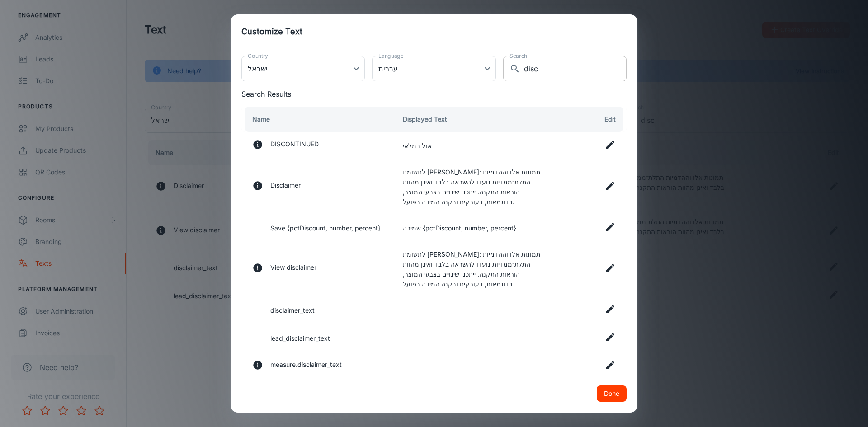  Describe the element at coordinates (294, 146) in the screenshot. I see `p: DISCONTINUED` at that location.